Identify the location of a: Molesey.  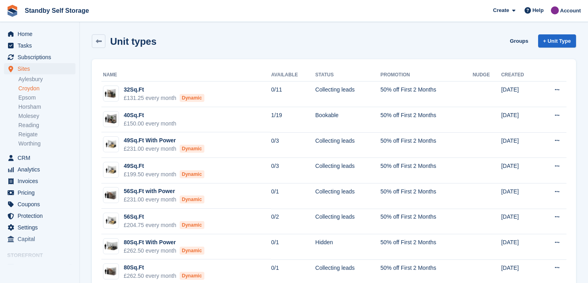
(47, 116).